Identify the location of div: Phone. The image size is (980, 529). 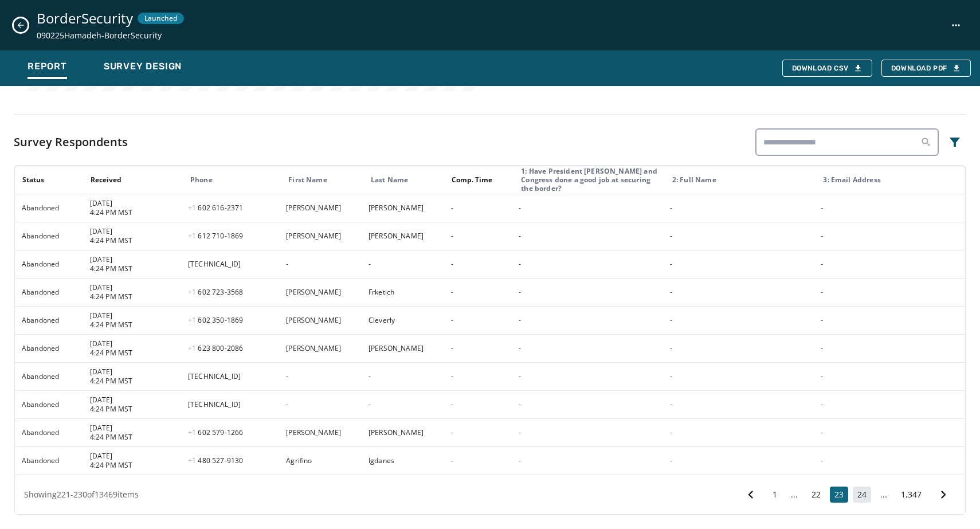
(234, 180).